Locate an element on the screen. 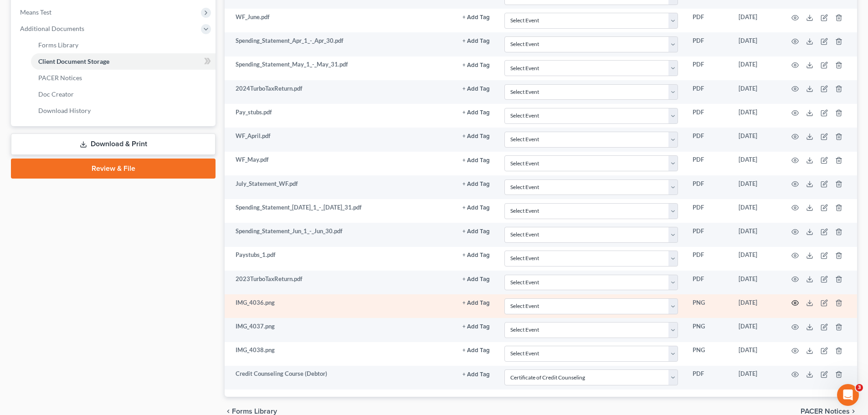 This screenshot has width=868, height=415. a: Download & Print is located at coordinates (113, 144).